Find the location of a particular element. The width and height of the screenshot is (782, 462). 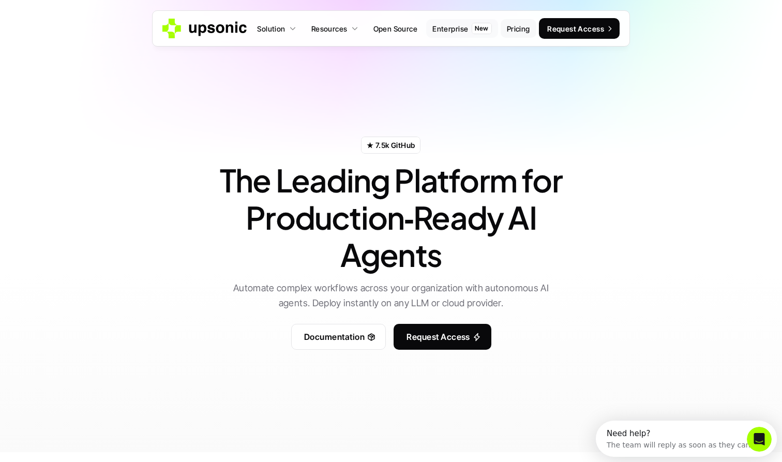

div: Need help? is located at coordinates (83, 13).